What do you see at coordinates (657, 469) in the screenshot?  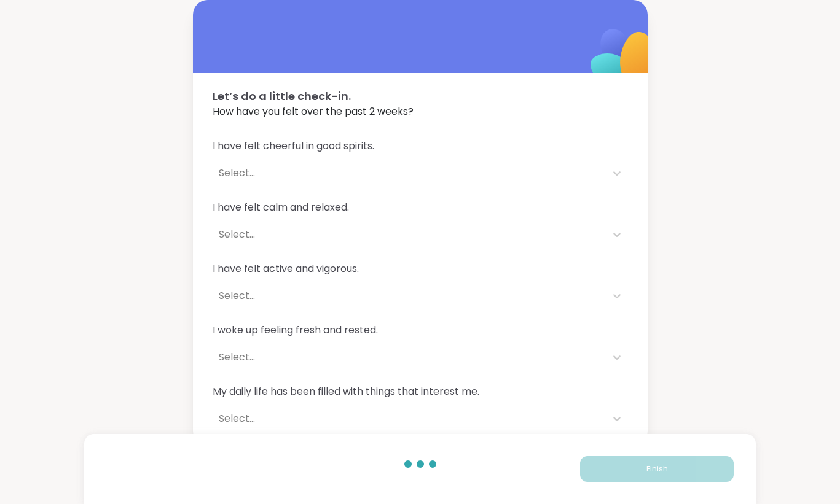 I see `span: Finish` at bounding box center [657, 469].